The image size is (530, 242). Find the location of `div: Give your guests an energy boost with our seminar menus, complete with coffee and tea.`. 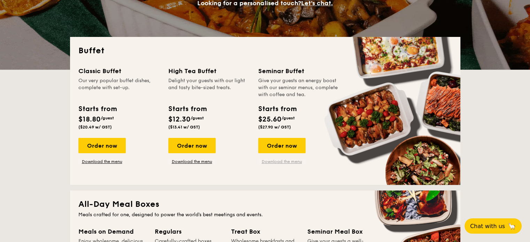

div: Give your guests an energy boost with our seminar menus, complete with coffee and tea. is located at coordinates (299, 88).